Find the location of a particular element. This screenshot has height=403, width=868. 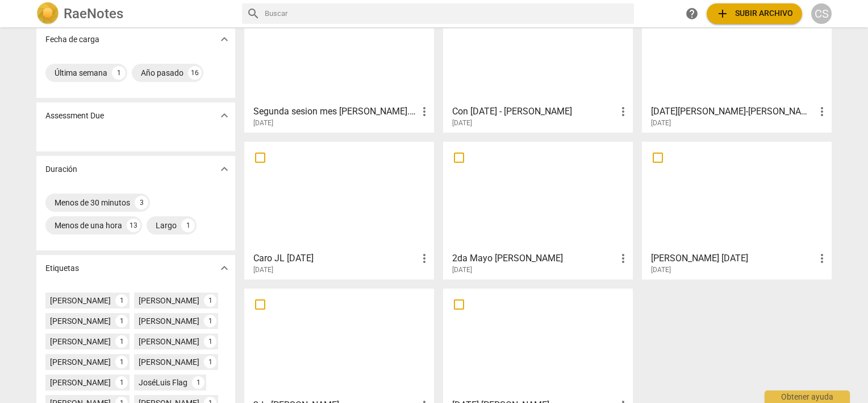

div: Obtener ayuda is located at coordinates (807, 396).